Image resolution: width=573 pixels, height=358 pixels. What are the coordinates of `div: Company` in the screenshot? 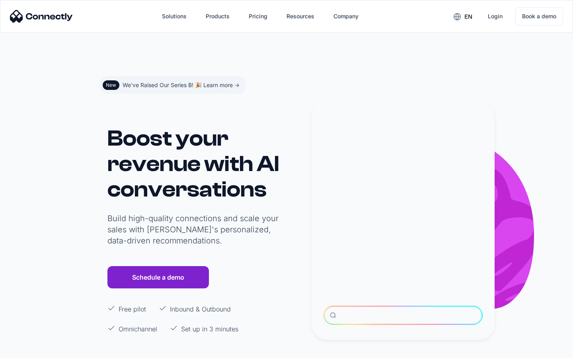 It's located at (346, 16).